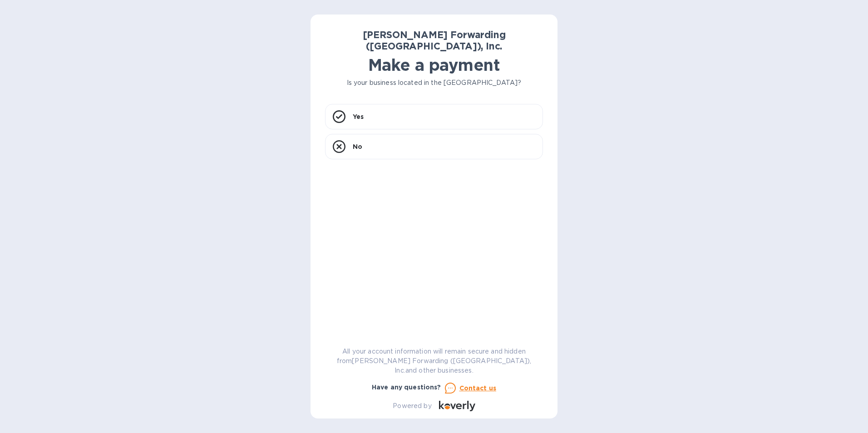 The height and width of the screenshot is (433, 868). What do you see at coordinates (357, 147) in the screenshot?
I see `p: No` at bounding box center [357, 147].